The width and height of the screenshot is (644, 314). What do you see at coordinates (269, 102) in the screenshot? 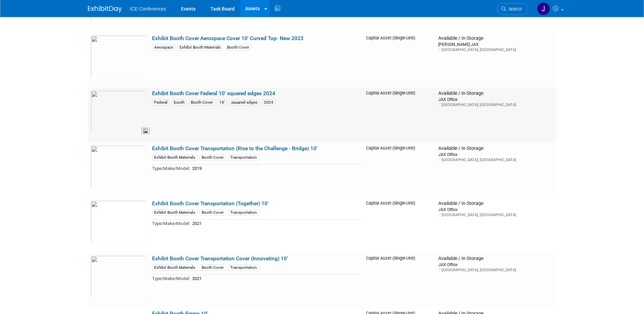
I see `div: 2024` at bounding box center [269, 102].